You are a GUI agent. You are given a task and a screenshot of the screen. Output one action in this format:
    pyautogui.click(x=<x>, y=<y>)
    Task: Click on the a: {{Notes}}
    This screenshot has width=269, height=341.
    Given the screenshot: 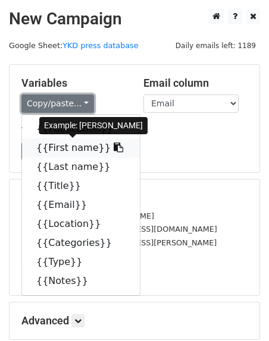 What is the action you would take?
    pyautogui.click(x=81, y=281)
    